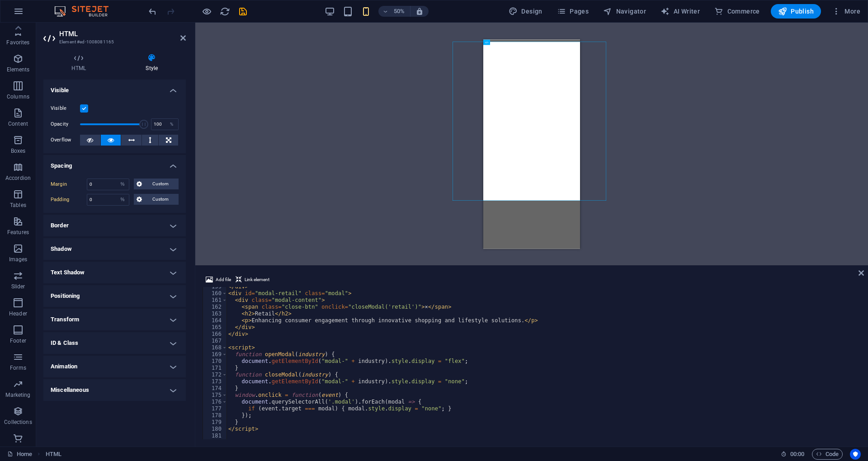 Image resolution: width=868 pixels, height=461 pixels. Describe the element at coordinates (18, 341) in the screenshot. I see `p: Footer` at that location.